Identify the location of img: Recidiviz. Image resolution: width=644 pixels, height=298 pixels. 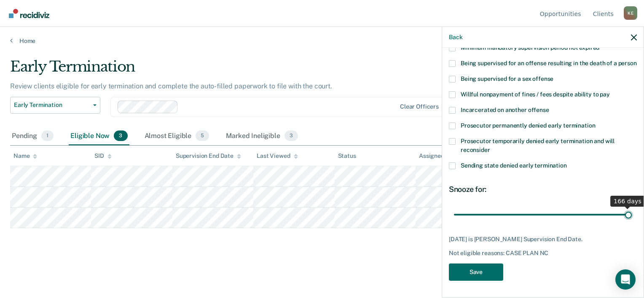
(29, 13).